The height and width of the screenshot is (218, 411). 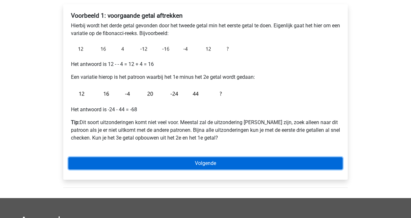 I want to click on a: Volgende, so click(x=205, y=163).